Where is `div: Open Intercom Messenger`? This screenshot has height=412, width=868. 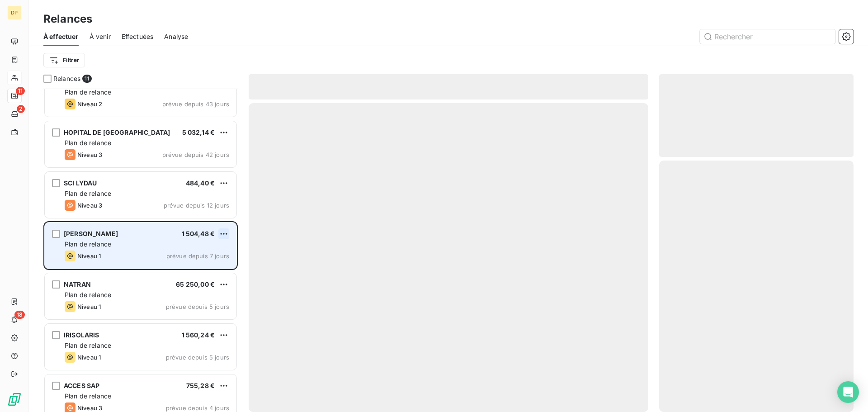 div: Open Intercom Messenger is located at coordinates (848, 392).